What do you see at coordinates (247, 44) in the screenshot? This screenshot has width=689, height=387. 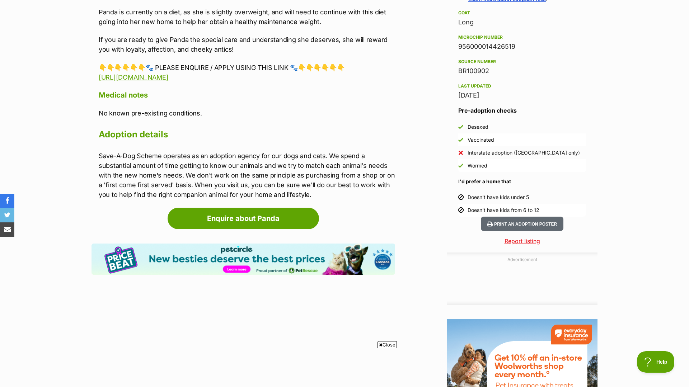 I see `p: If you are ready to give Panda the special care and understanding she deserves, she will reward y...` at bounding box center [247, 44].